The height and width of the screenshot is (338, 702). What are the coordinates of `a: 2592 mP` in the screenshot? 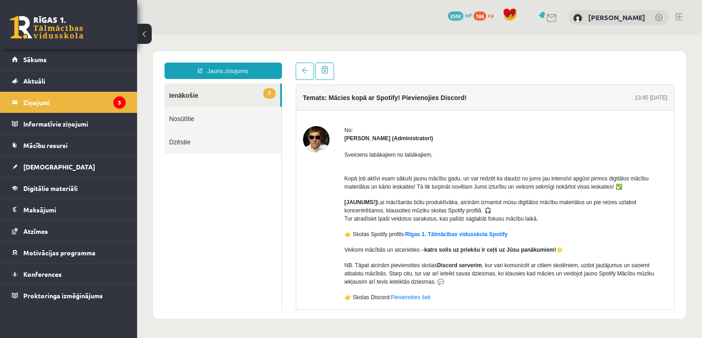 It's located at (459, 15).